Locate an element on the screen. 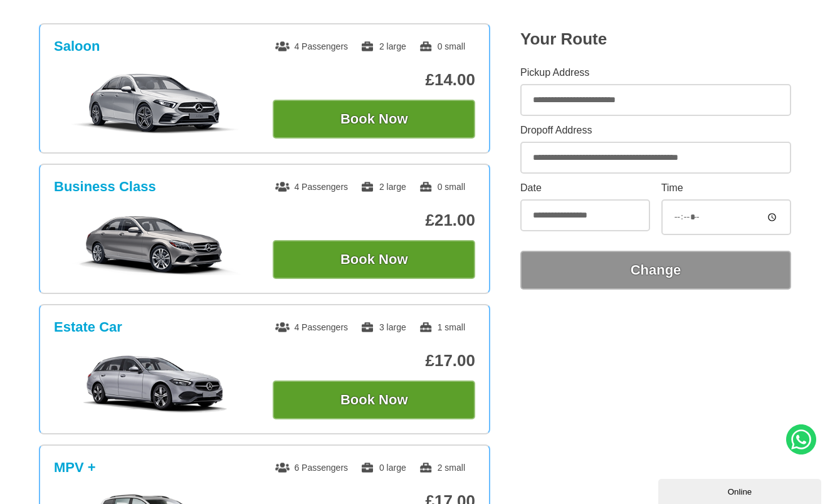 This screenshot has height=504, width=830. h3: Business Class is located at coordinates (104, 187).